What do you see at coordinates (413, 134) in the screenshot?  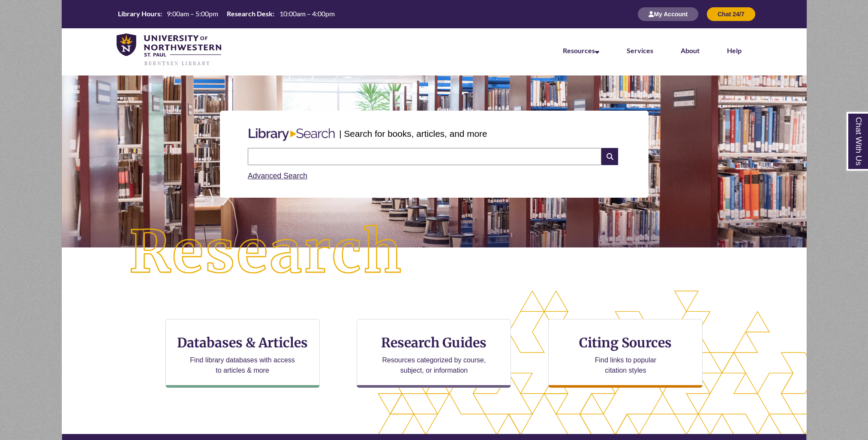 I see `p: | Search for books, articles, and more` at bounding box center [413, 134].